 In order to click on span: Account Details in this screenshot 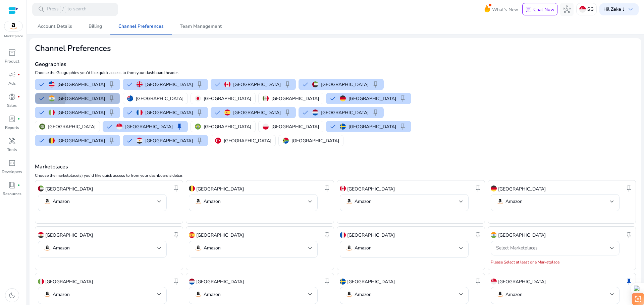, I will do `click(54, 26)`.